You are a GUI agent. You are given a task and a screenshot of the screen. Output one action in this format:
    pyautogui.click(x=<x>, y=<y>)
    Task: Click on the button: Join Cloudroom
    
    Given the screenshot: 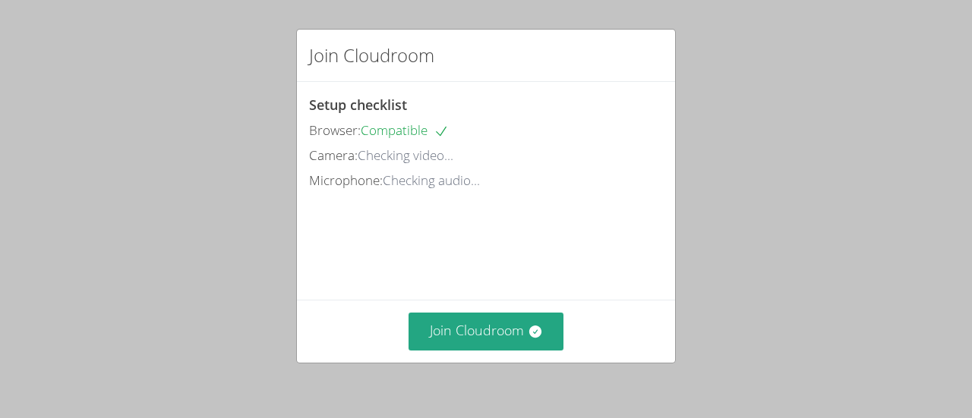 What is the action you would take?
    pyautogui.click(x=486, y=331)
    